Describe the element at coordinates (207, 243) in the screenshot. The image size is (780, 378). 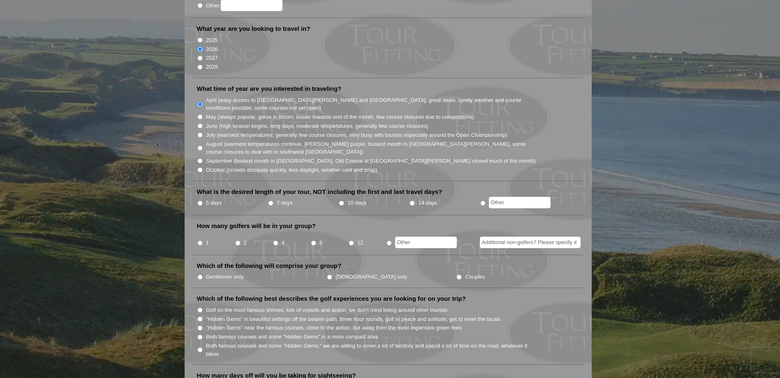
I see `label: 1` at that location.